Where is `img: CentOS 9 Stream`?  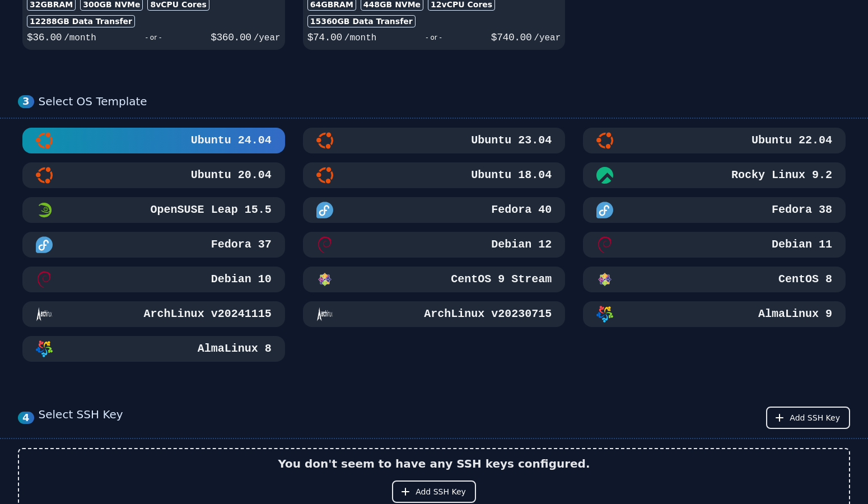 img: CentOS 9 Stream is located at coordinates (325, 279).